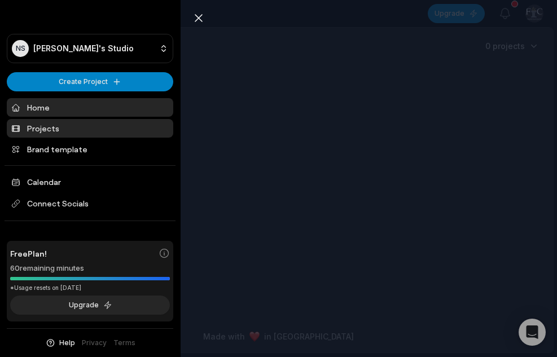 This screenshot has width=557, height=357. What do you see at coordinates (20, 49) in the screenshot?
I see `div: NS` at bounding box center [20, 49].